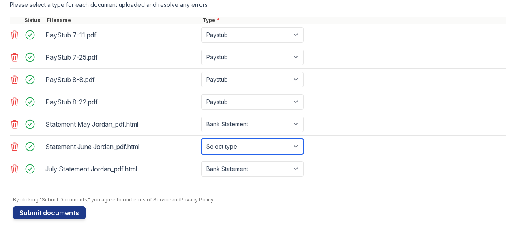  What do you see at coordinates (122, 169) in the screenshot?
I see `div: July Statement Jordan_pdf.html` at bounding box center [122, 169].